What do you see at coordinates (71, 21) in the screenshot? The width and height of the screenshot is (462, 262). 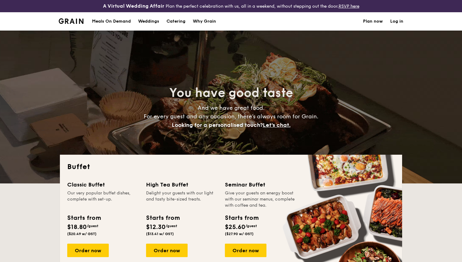 I see `a: Logotype` at bounding box center [71, 21].